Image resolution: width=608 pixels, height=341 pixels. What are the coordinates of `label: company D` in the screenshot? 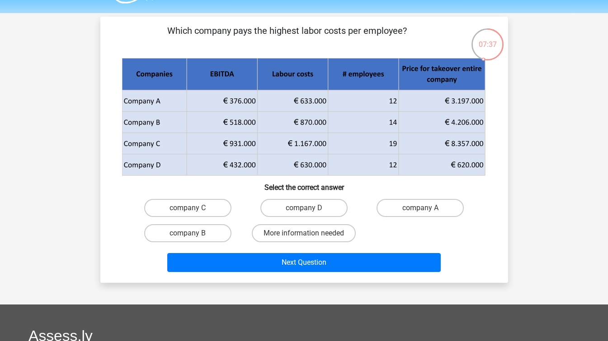 It's located at (304, 208).